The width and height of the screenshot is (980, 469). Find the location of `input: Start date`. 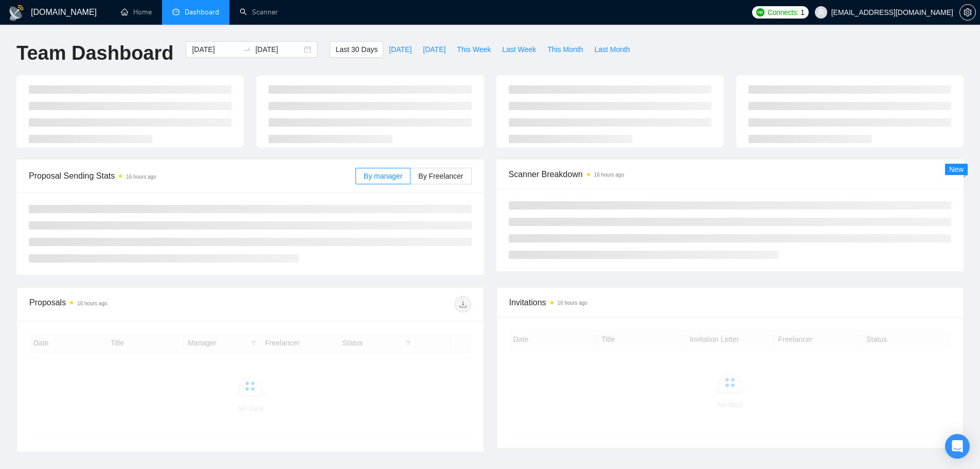

input: Start date is located at coordinates (215, 50).